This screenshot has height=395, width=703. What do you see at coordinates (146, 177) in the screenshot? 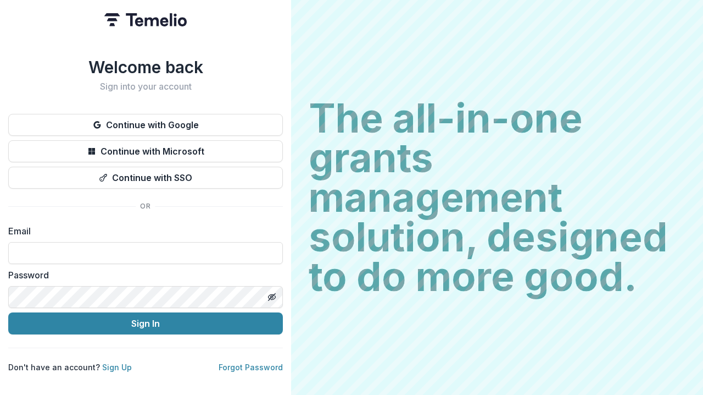
I see `button: Continue with SSO` at bounding box center [146, 177].